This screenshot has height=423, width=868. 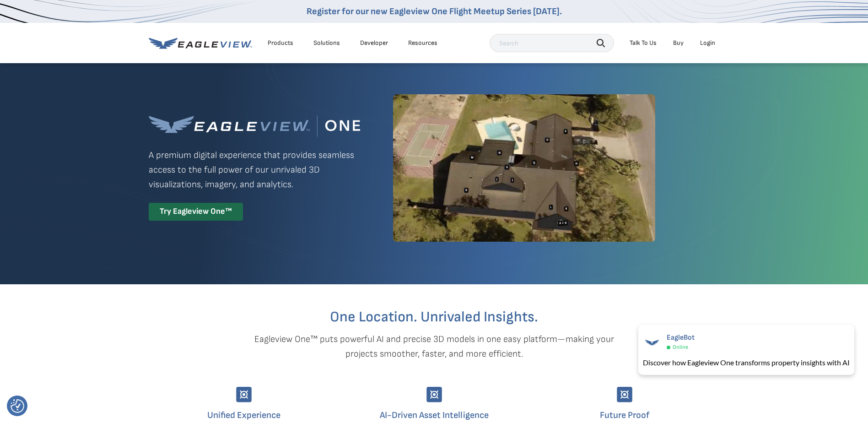 I want to click on div: Products, so click(x=280, y=43).